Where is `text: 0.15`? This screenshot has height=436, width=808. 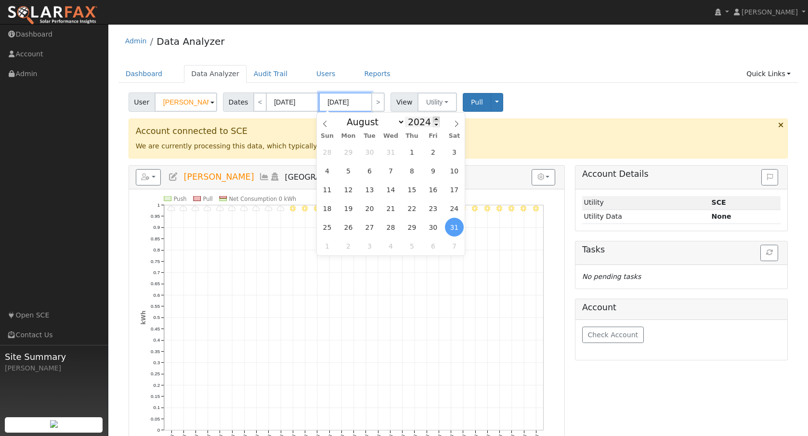 text: 0.15 is located at coordinates (156, 396).